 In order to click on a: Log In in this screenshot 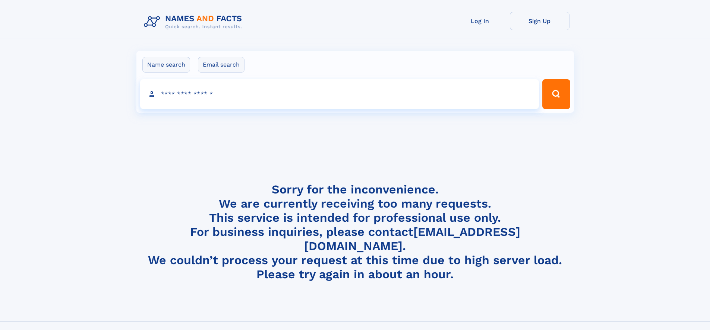, I will do `click(480, 21)`.